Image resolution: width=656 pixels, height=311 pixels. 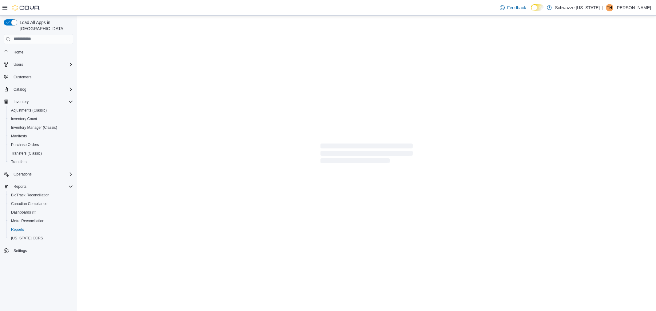 What do you see at coordinates (38, 158) in the screenshot?
I see `nav: Complex example` at bounding box center [38, 158].